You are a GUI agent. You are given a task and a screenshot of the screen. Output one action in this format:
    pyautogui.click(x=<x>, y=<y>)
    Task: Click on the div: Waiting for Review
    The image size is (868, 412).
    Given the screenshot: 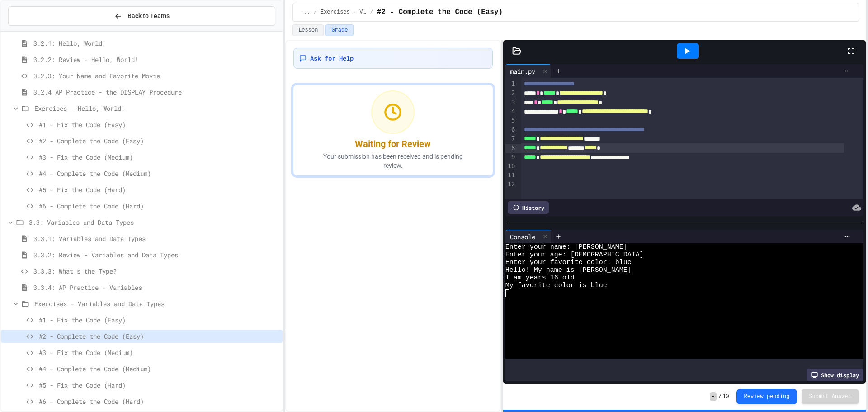 What is the action you would take?
    pyautogui.click(x=393, y=143)
    